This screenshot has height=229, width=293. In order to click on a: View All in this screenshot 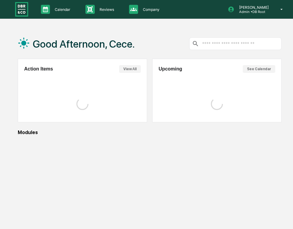, I will do `click(130, 69)`.